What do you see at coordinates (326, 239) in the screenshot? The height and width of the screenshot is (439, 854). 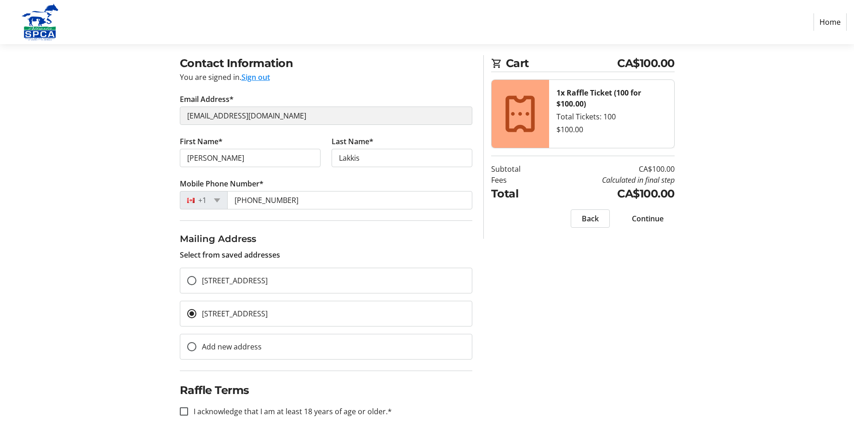 I see `h3: Mailing Address` at bounding box center [326, 239].